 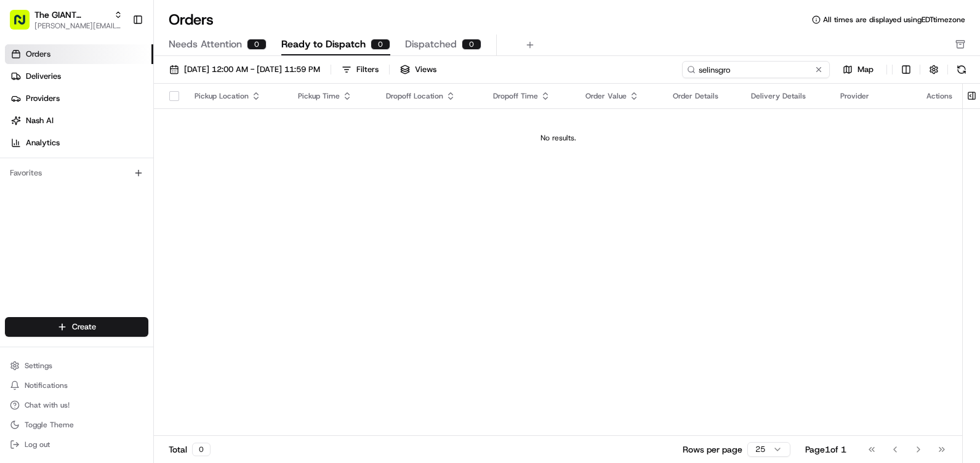 I want to click on span: Dispatched, so click(x=431, y=44).